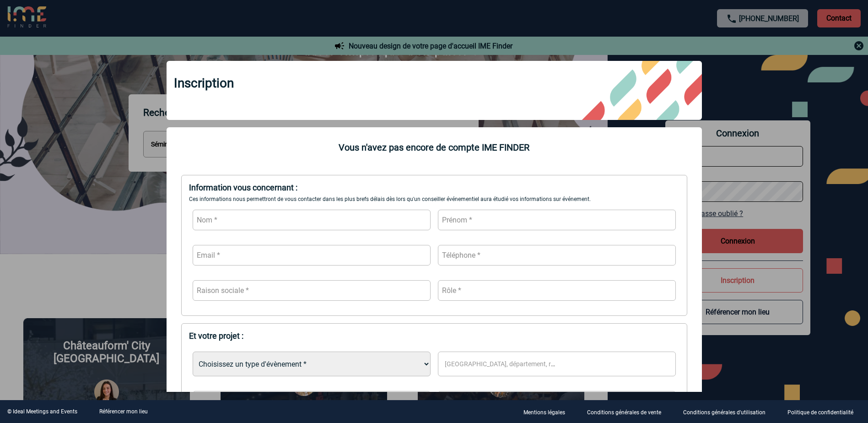 Image resolution: width=868 pixels, height=423 pixels. What do you see at coordinates (124, 412) in the screenshot?
I see `a: Référencer mon lieu` at bounding box center [124, 412].